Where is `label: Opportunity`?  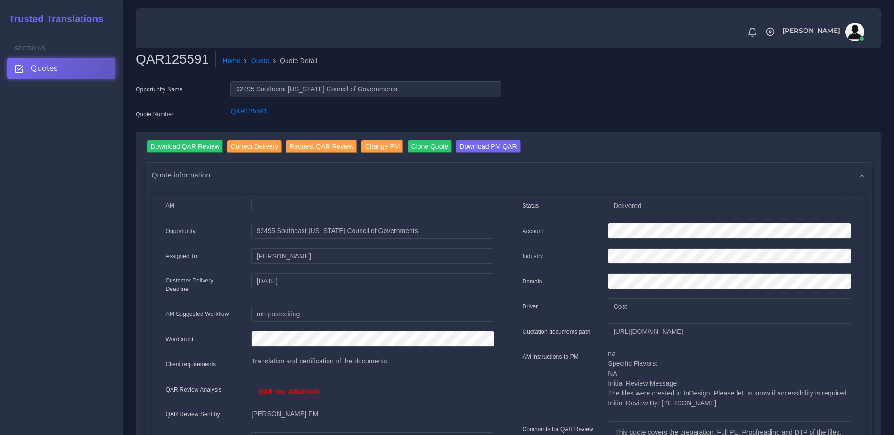
label: Opportunity is located at coordinates (181, 231).